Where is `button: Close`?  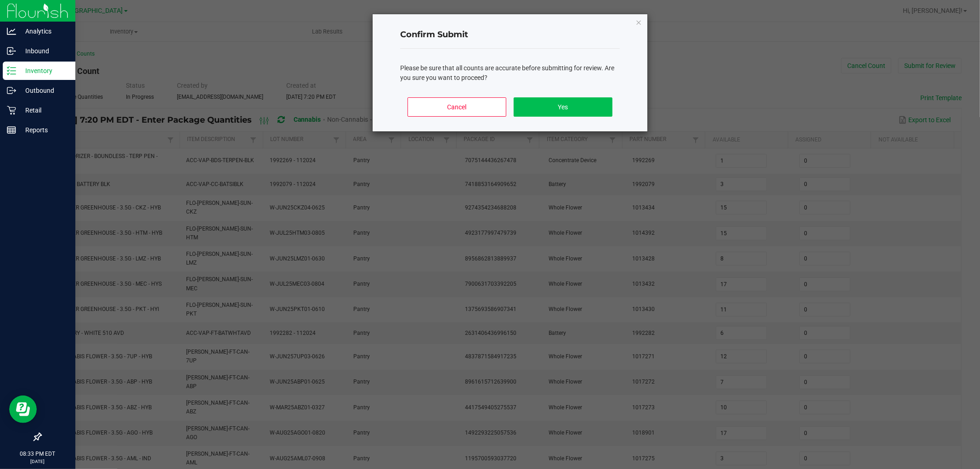
button: Close is located at coordinates (639, 22).